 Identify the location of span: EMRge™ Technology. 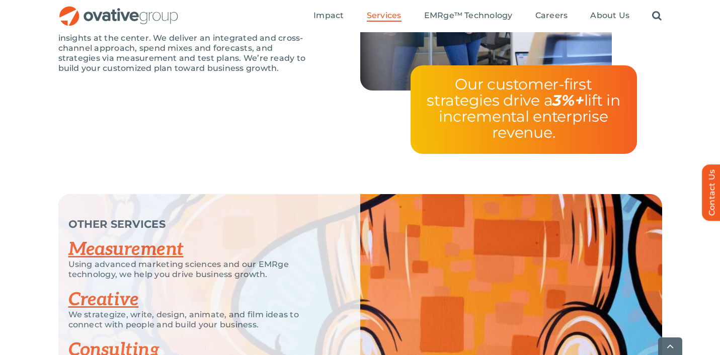
(468, 16).